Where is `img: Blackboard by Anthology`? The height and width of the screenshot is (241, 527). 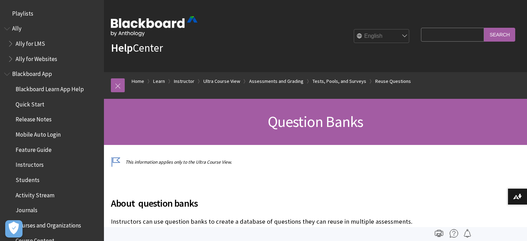
img: Blackboard by Anthology is located at coordinates (154, 26).